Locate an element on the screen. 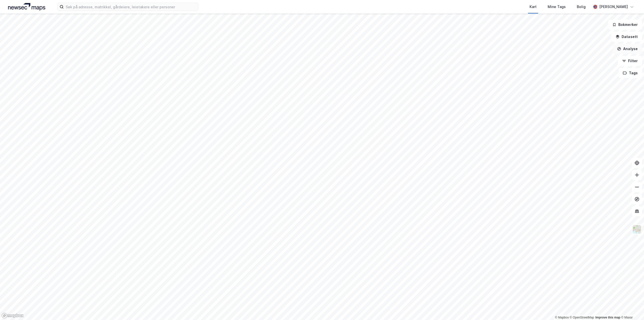 The height and width of the screenshot is (320, 644). a: Improve this map is located at coordinates (608, 317).